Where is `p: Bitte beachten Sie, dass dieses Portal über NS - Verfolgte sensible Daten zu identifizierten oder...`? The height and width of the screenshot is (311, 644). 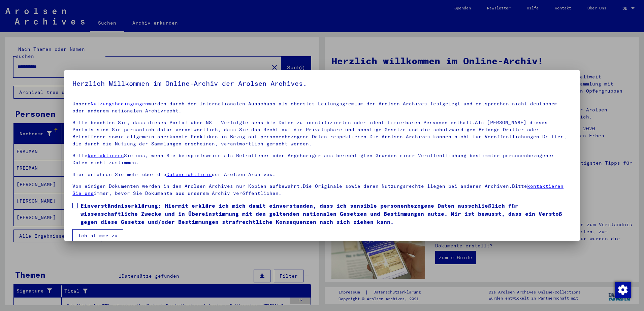
p: Bitte beachten Sie, dass dieses Portal über NS - Verfolgte sensible Daten zu identifizierten oder... is located at coordinates (322, 133).